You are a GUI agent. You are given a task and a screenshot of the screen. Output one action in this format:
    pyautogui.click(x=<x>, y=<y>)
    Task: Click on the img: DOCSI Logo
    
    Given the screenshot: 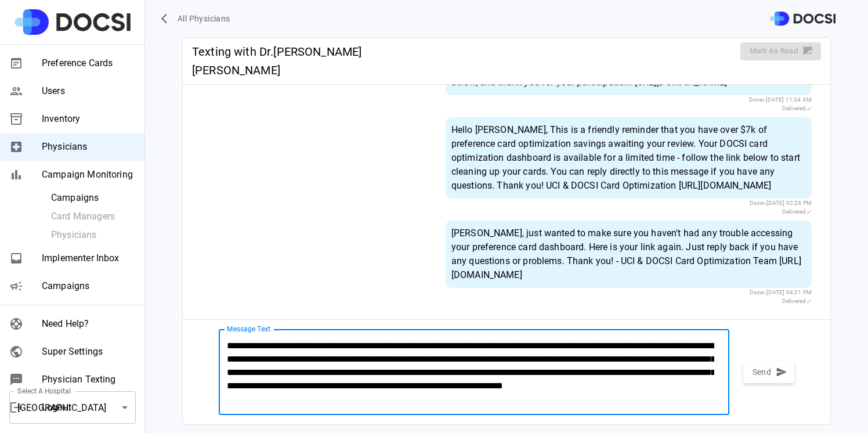 What is the action you would take?
    pyautogui.click(x=803, y=18)
    